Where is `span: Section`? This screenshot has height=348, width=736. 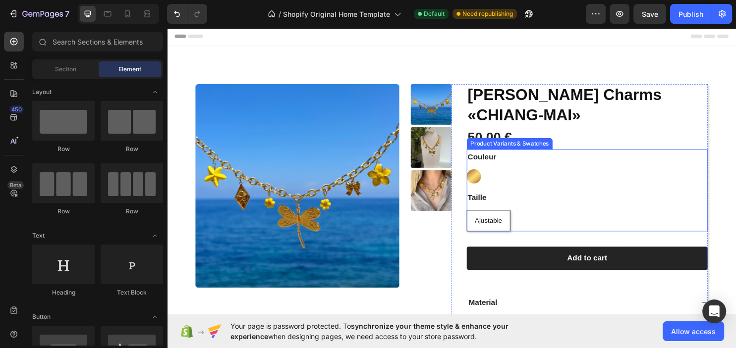 span: Section is located at coordinates (65, 69).